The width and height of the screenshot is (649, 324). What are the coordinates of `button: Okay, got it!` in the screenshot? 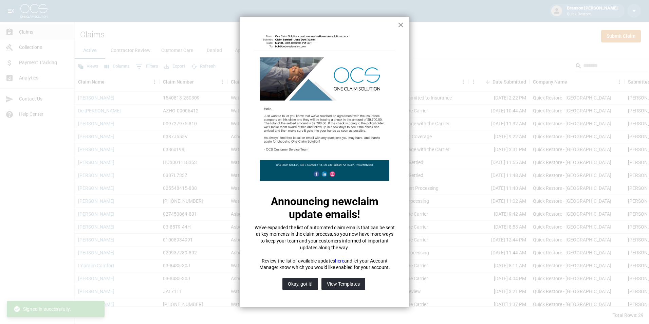 It's located at (300, 284).